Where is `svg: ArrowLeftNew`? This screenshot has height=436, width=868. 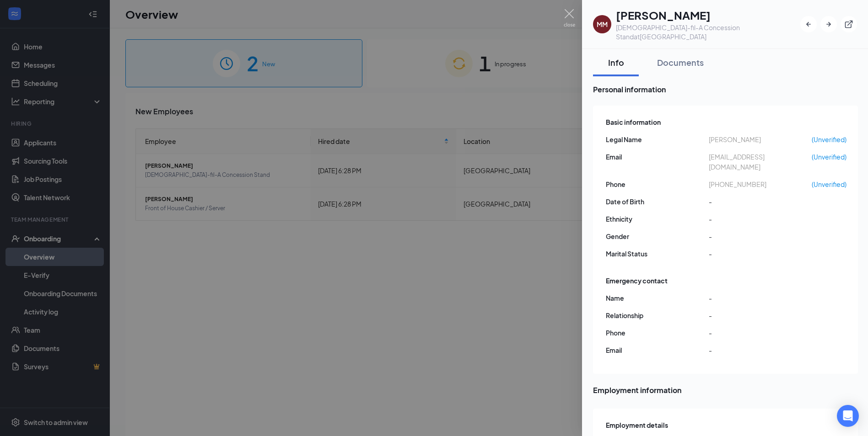 svg: ArrowLeftNew is located at coordinates (808, 24).